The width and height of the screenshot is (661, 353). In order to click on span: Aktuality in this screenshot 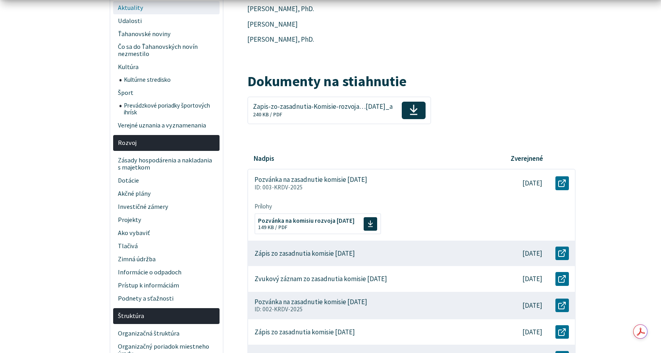, I will do `click(166, 8)`.